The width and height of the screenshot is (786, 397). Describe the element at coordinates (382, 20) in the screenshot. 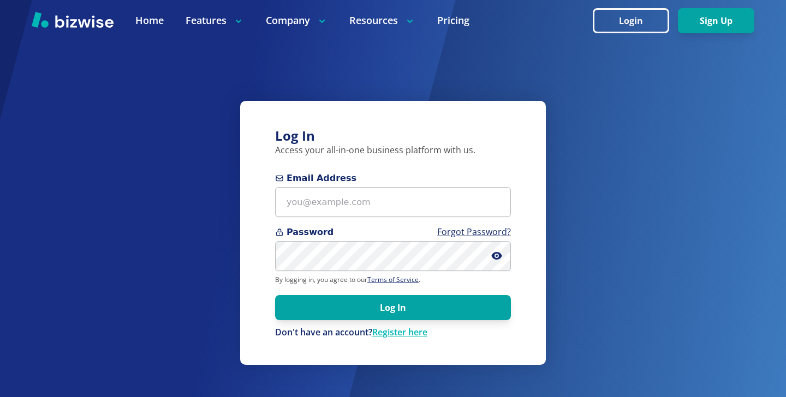

I see `p: Resources` at that location.